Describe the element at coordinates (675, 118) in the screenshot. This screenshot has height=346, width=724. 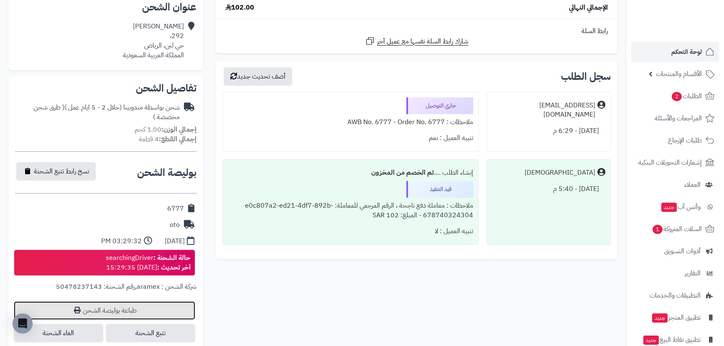
I see `a: المراجعات والأسئلة` at that location.